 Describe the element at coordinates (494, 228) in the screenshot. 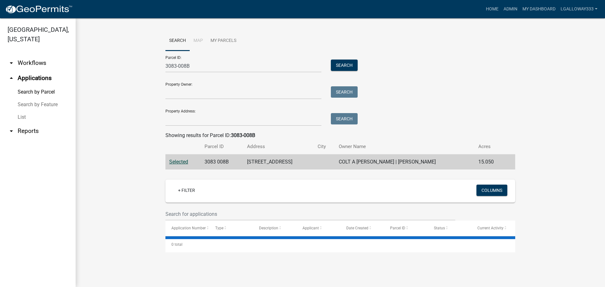

I see `datatable-header-cell: Current Activity` at that location.